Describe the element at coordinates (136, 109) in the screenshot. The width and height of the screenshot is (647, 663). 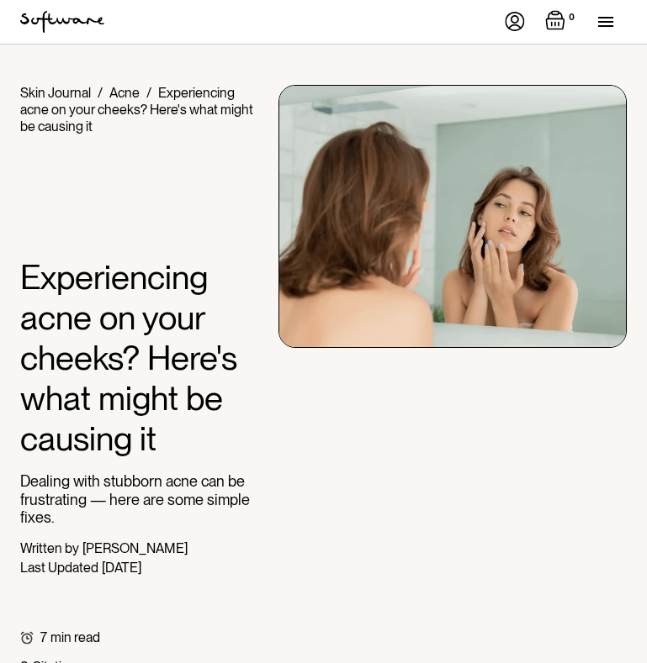
I see `div: Experiencing acne on your cheeks? Here's what might be causing it` at that location.